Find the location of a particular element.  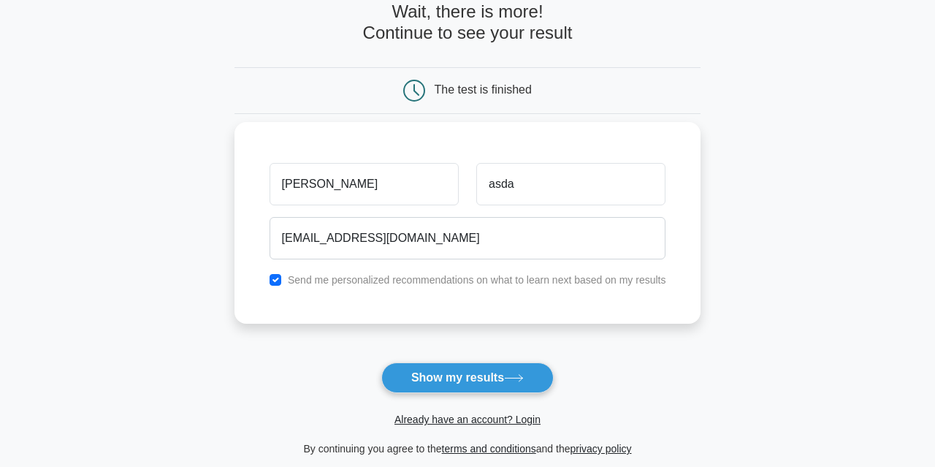

label: Send me personalized recommendations on what to learn next based on my results is located at coordinates (477, 280).